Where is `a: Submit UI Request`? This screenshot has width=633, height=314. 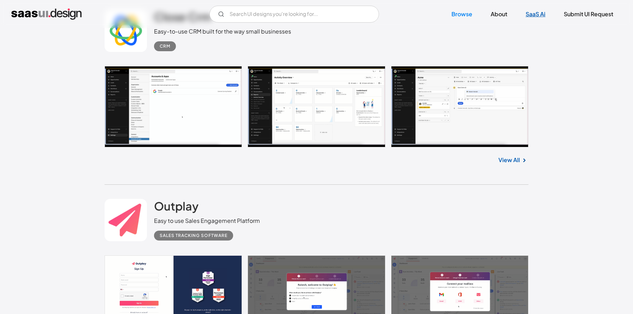
a: Submit UI Request is located at coordinates (589, 14).